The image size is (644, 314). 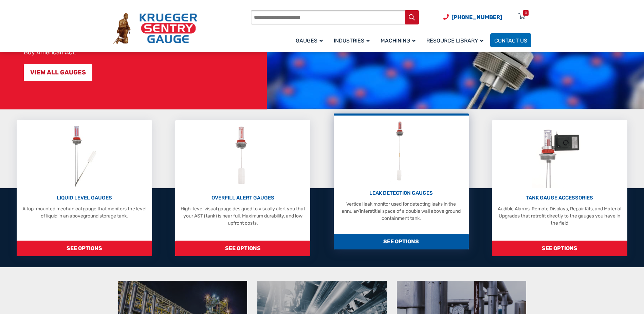 I want to click on p: Vertical leak monitor used for detecting leaks in the annular/interstitial space of a double wall..., so click(x=401, y=211).